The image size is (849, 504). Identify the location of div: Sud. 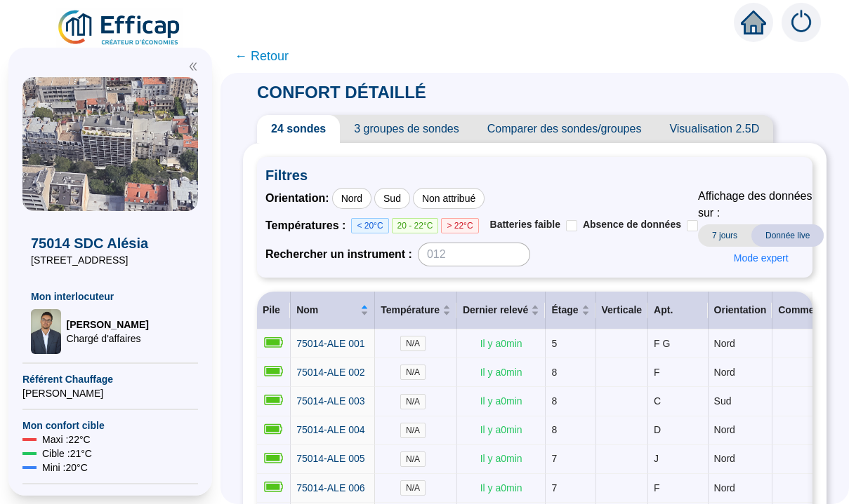
(392, 199).